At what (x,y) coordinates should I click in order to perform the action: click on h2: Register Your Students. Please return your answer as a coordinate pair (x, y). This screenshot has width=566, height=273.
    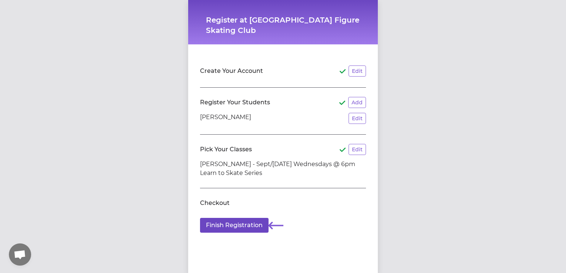
    Looking at the image, I should click on (235, 103).